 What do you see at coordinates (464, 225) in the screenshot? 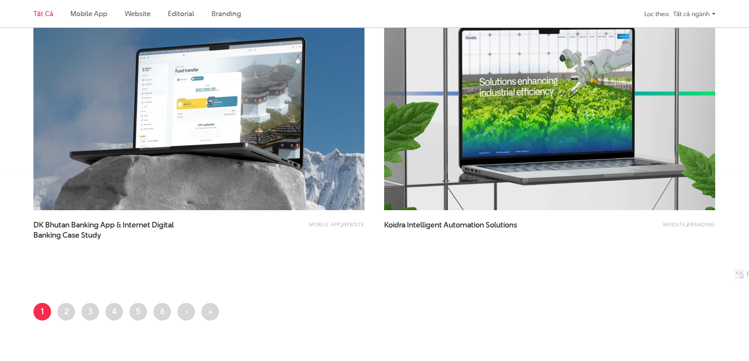
I see `span: Automation` at bounding box center [464, 225].